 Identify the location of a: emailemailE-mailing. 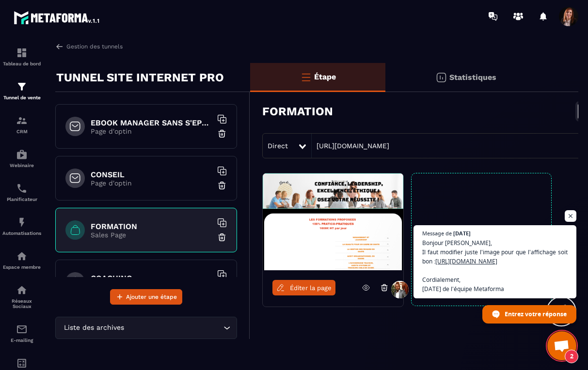
(22, 334).